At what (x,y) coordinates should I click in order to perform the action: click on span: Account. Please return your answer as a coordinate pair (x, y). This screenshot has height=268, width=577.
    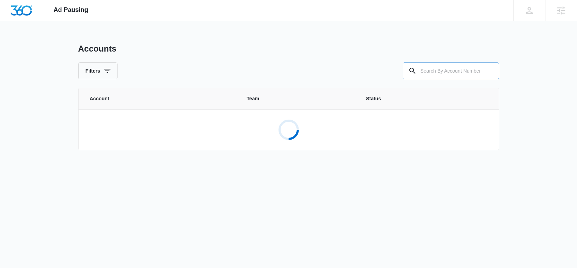
    Looking at the image, I should click on (160, 99).